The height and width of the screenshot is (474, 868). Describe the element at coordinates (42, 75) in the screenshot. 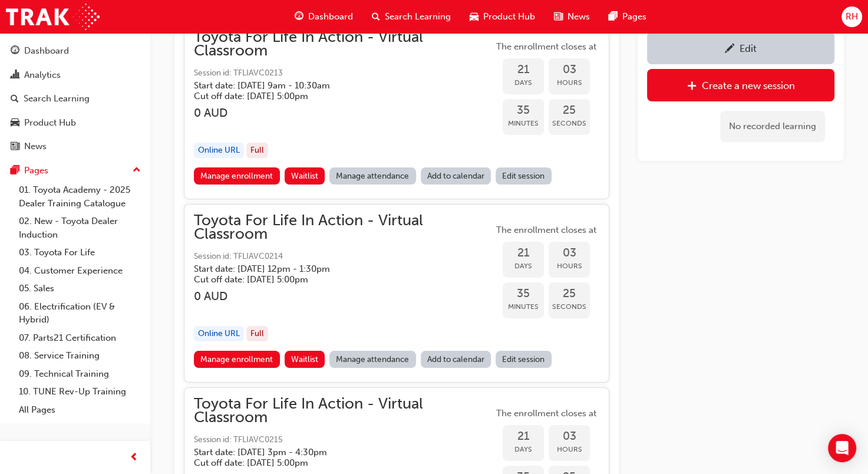

I see `div: Analytics` at that location.